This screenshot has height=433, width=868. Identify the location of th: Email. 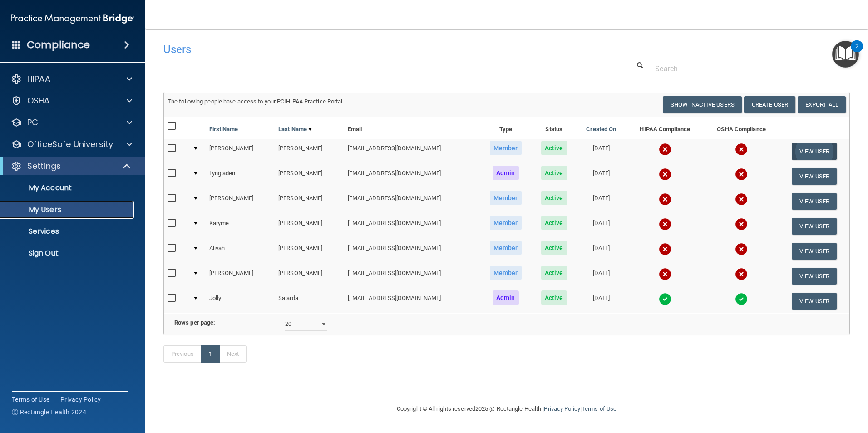
(412, 128).